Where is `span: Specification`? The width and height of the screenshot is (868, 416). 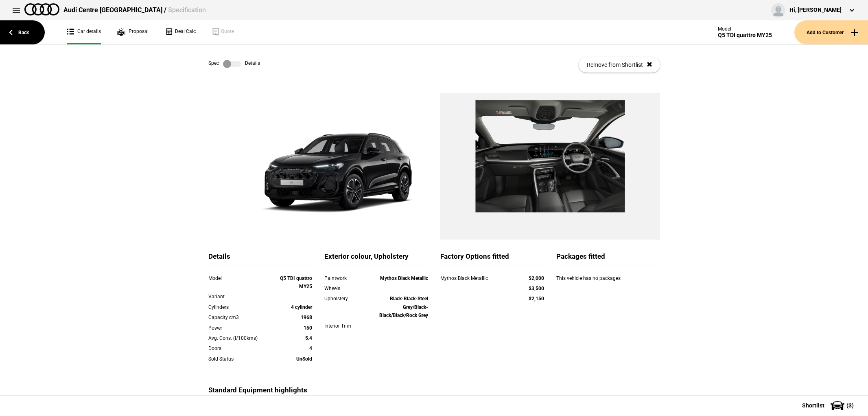 span: Specification is located at coordinates (187, 10).